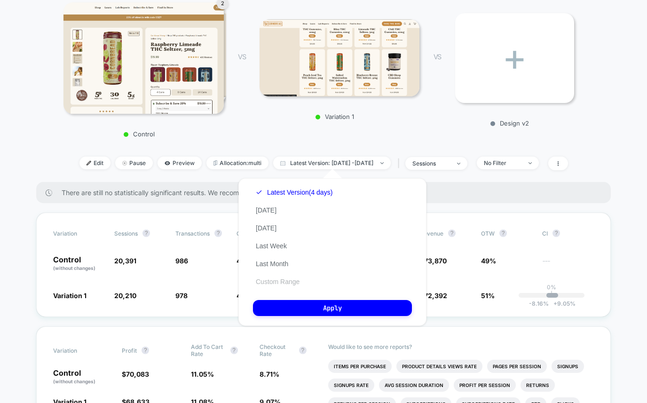  I want to click on li: Avg Session Duration, so click(414, 385).